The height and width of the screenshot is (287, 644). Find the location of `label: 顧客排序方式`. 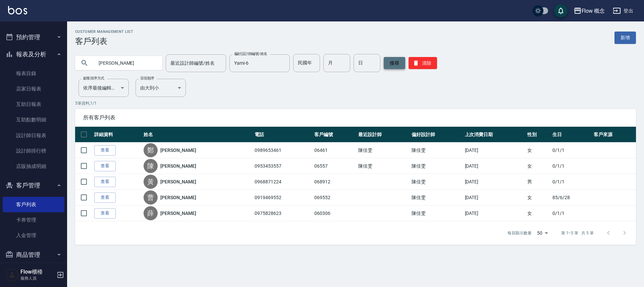

label: 顧客排序方式 is located at coordinates (94, 78).